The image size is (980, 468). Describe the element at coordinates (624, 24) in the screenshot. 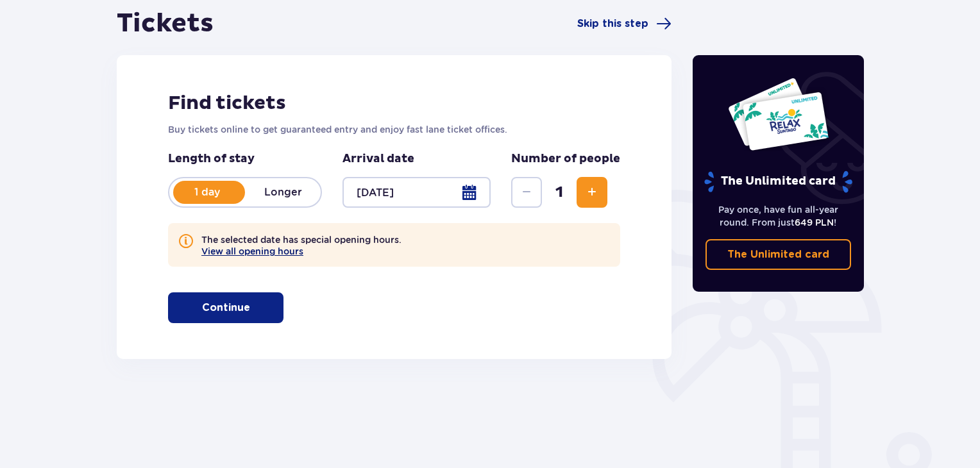

I see `a: Skip this step` at that location.